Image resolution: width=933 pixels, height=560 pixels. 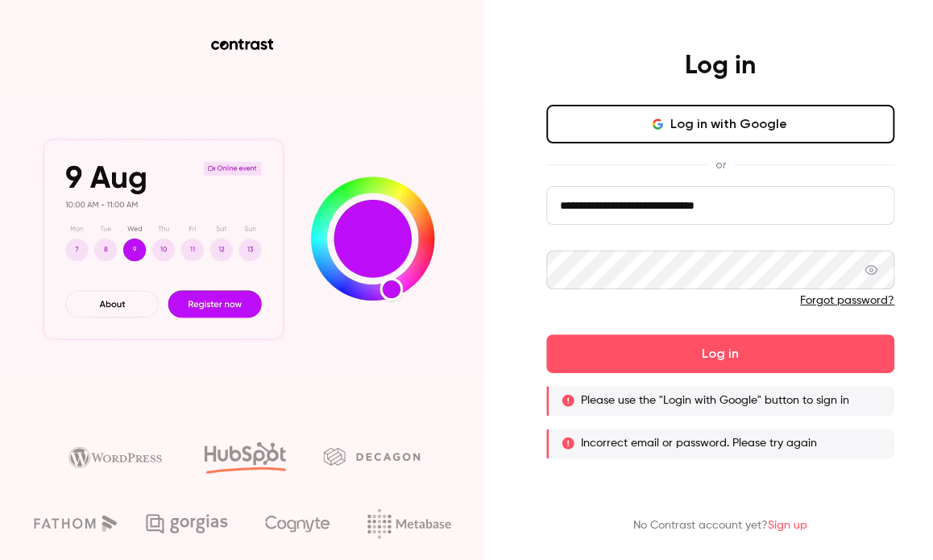 I want to click on img: decagon, so click(x=372, y=456).